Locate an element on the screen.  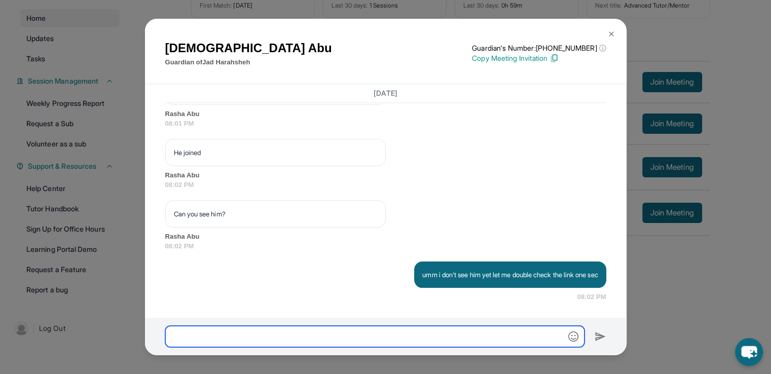
button: chat-button is located at coordinates (748, 352).